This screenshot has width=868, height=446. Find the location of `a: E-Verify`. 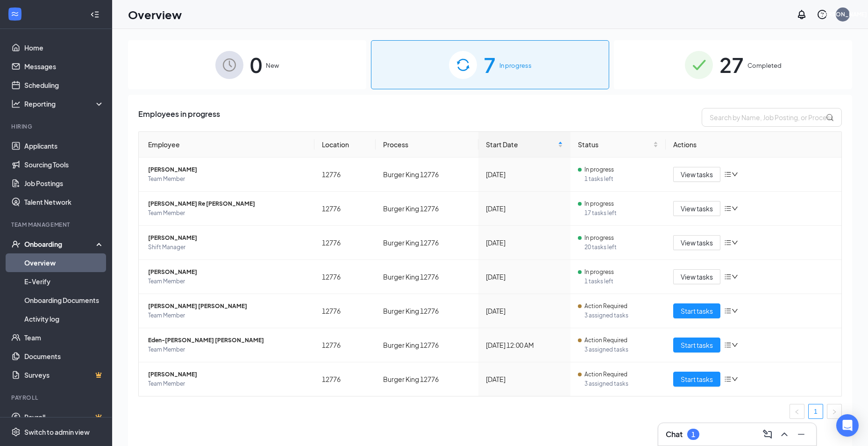

a: E-Verify is located at coordinates (64, 281).